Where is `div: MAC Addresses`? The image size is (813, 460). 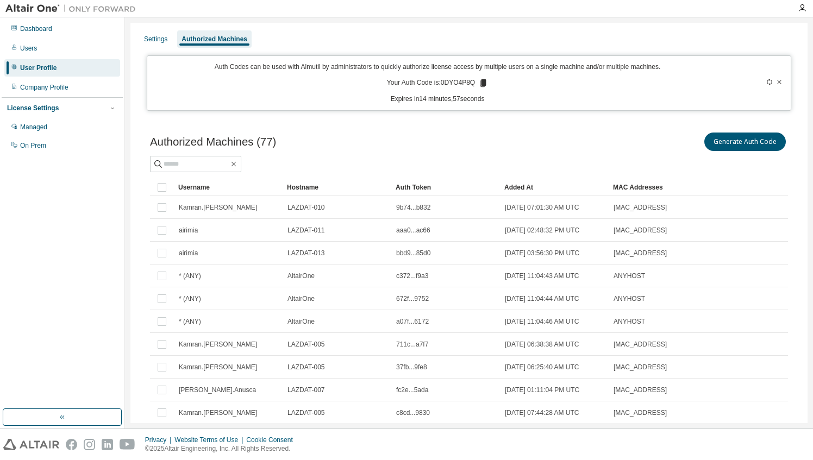 div: MAC Addresses is located at coordinates (641, 188).